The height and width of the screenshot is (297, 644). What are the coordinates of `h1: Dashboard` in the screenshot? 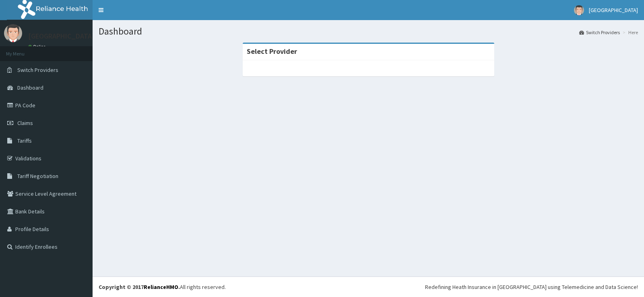 It's located at (368, 31).